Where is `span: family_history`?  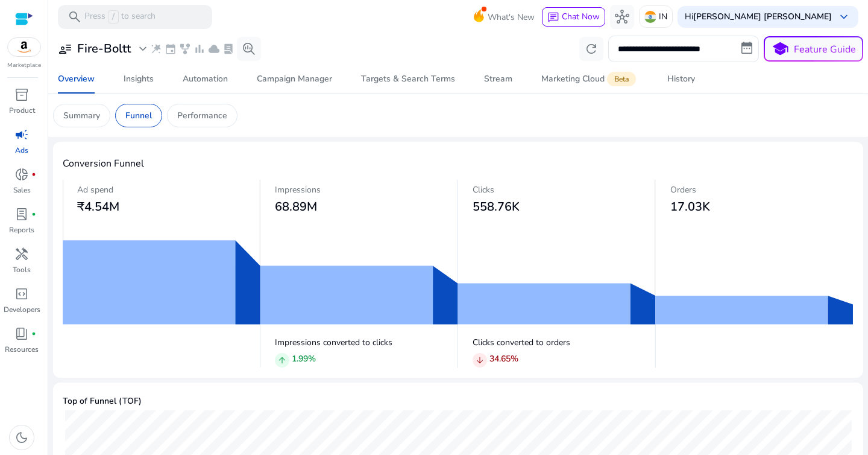 span: family_history is located at coordinates (185, 49).